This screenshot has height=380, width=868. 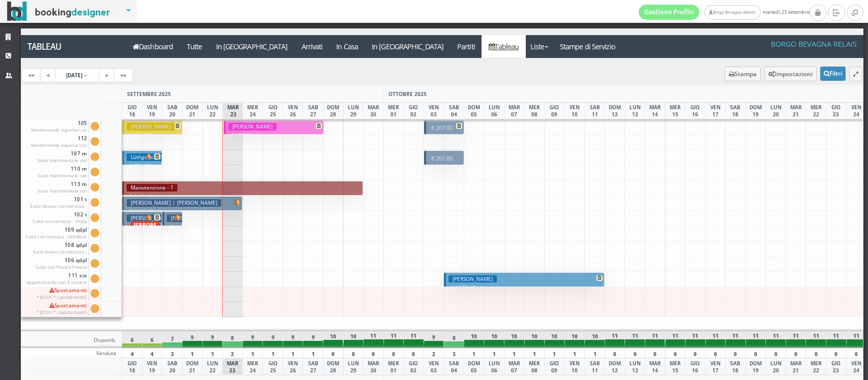 I want to click on small: 7 notti, so click(x=162, y=212).